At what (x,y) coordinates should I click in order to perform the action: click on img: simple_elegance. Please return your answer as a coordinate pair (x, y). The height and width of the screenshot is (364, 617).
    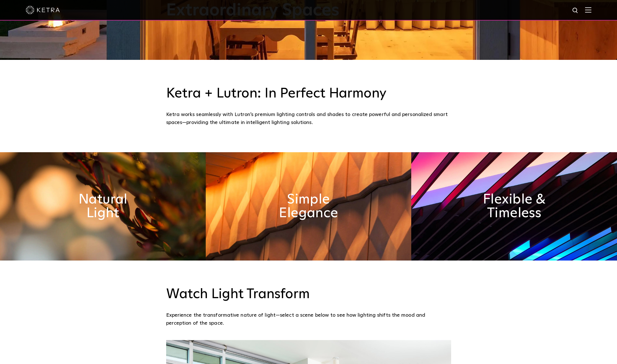
    Looking at the image, I should click on (308, 206).